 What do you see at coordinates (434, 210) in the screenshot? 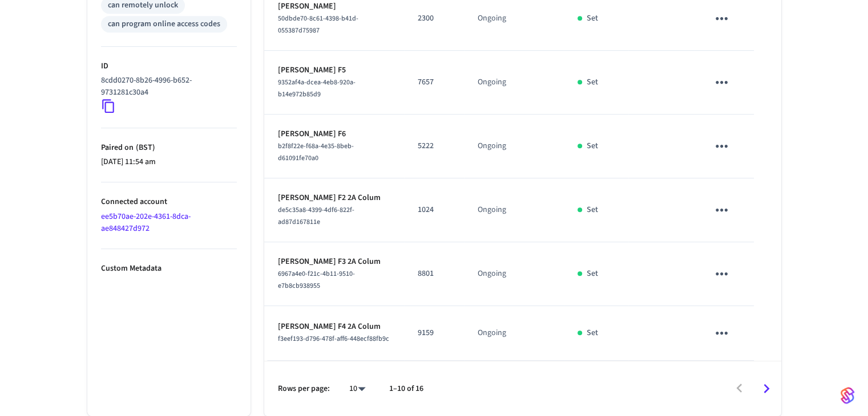
I see `p: 1024` at bounding box center [434, 210].